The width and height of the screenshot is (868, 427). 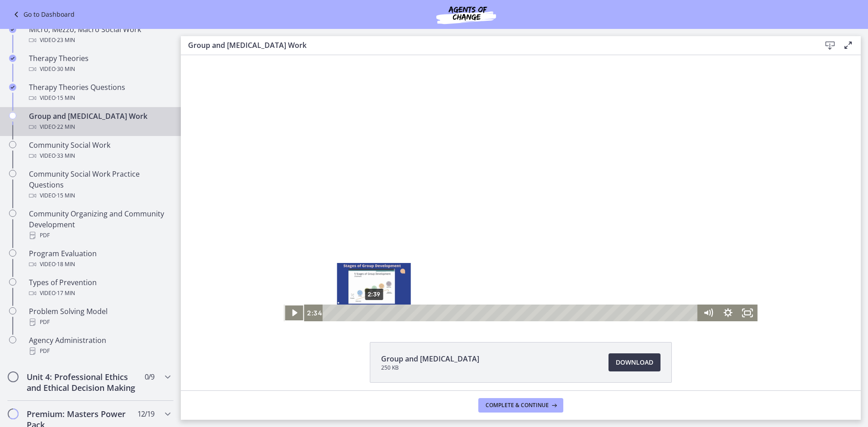 What do you see at coordinates (149, 377) in the screenshot?
I see `span: 0 / 9` at bounding box center [149, 377].